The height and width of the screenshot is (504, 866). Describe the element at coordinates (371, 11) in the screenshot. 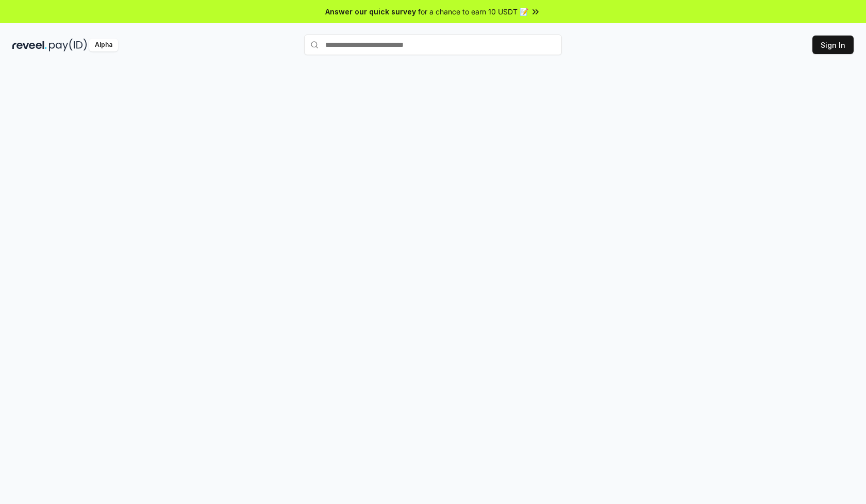

I see `span: Answer our quick survey` at that location.